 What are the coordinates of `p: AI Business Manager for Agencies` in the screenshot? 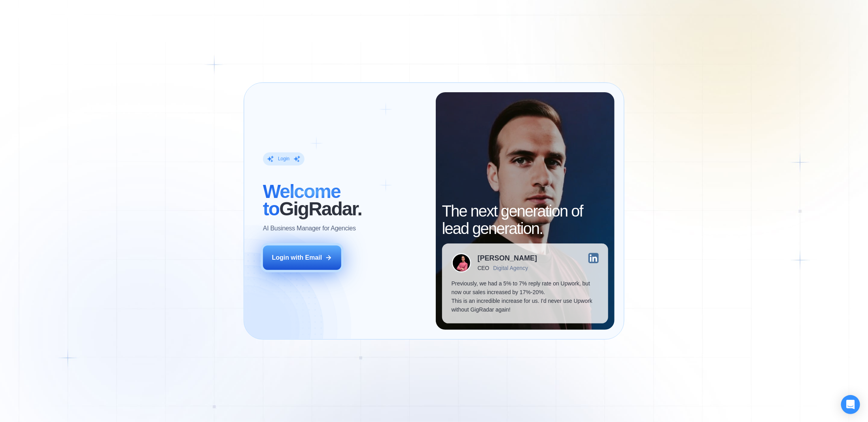 It's located at (309, 228).